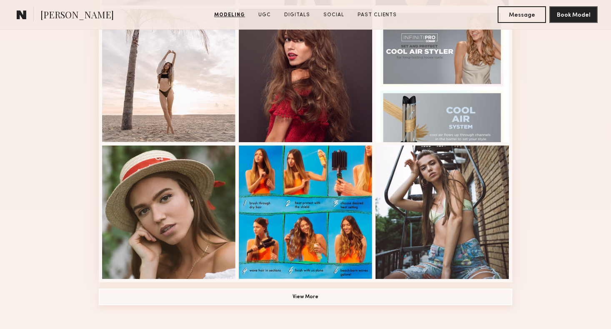 This screenshot has width=611, height=329. Describe the element at coordinates (573, 14) in the screenshot. I see `a: Book Model` at that location.